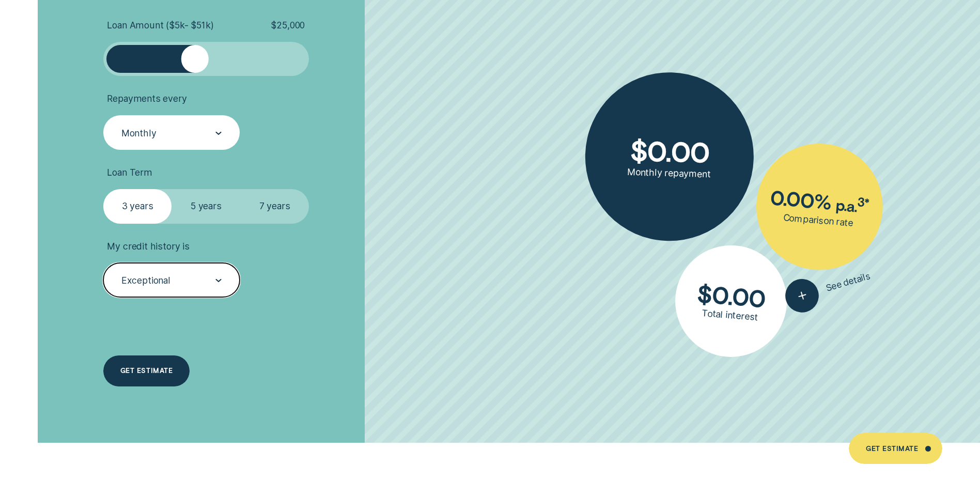 This screenshot has width=980, height=497. Describe the element at coordinates (139, 133) in the screenshot. I see `div: Monthly` at that location.